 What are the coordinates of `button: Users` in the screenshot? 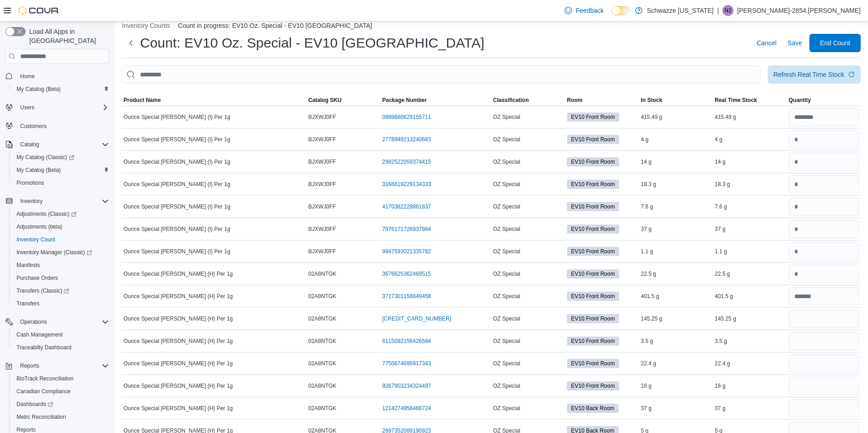 It's located at (27, 107).